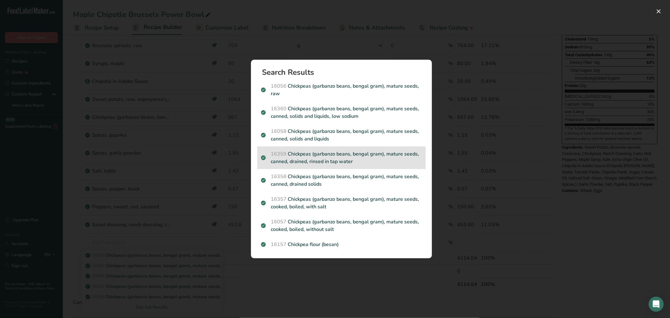 The image size is (670, 318). I want to click on p: Chickpeas (garbanzo beans, bengal gram), mature seeds, cooked, boiled, without salt, so click(341, 226).